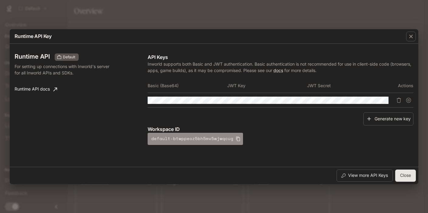 This screenshot has height=213, width=428. Describe the element at coordinates (400, 86) in the screenshot. I see `th: Actions` at that location.